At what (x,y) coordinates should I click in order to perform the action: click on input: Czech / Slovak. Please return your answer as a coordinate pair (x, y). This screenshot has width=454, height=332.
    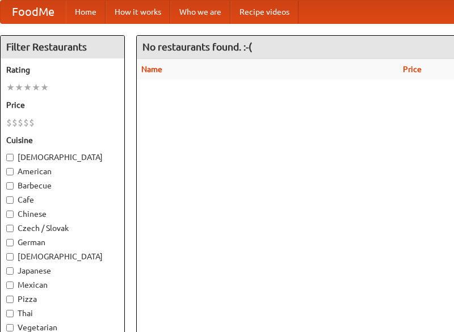
    Looking at the image, I should click on (10, 228).